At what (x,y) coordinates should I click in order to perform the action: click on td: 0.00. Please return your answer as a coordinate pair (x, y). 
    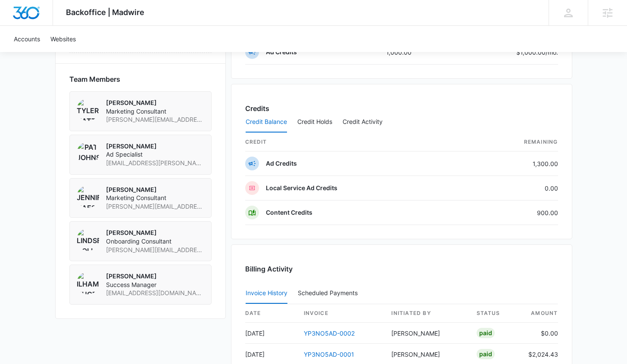
    Looking at the image, I should click on (512, 188).